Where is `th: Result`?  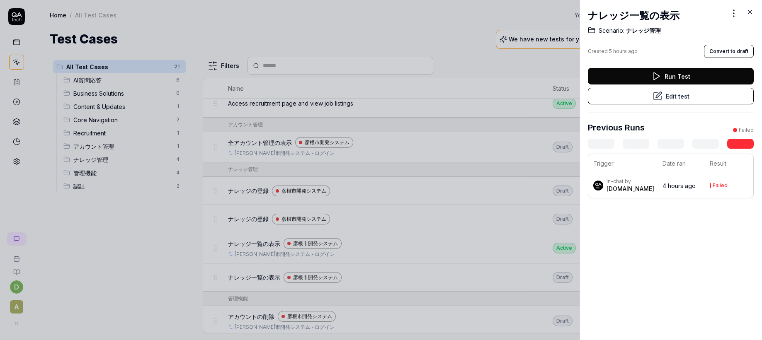 th: Result is located at coordinates (729, 164).